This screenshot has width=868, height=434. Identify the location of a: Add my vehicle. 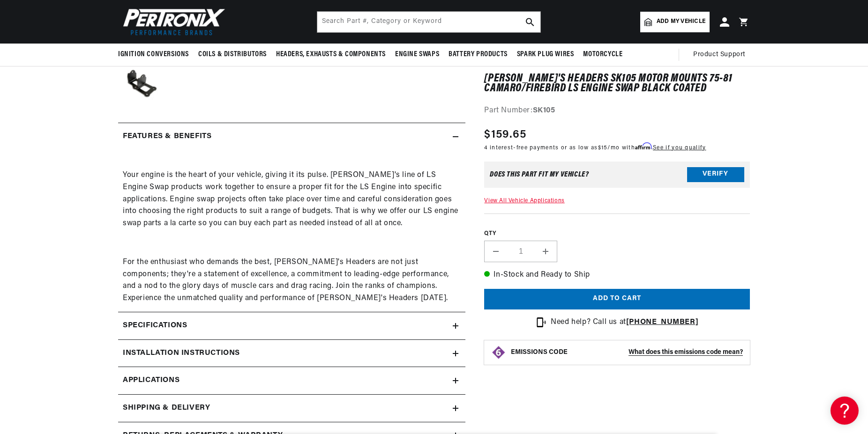
(675, 22).